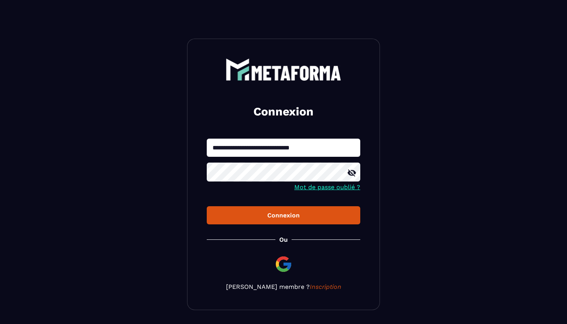 This screenshot has width=567, height=324. I want to click on div: Connexion, so click(284, 215).